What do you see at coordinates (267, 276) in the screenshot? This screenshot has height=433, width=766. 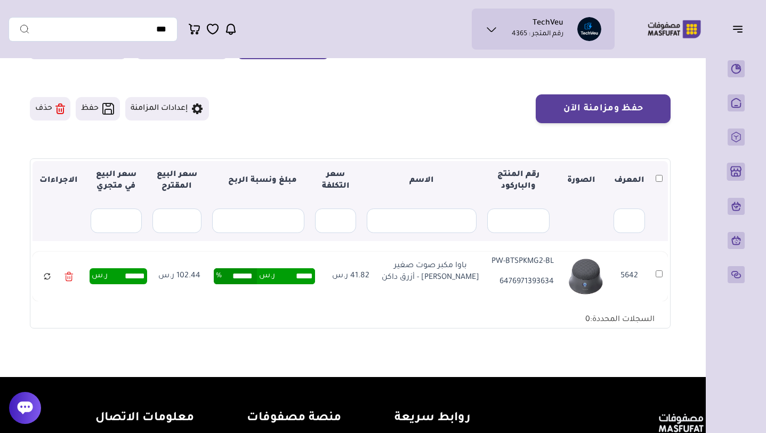 I see `span: ر.س` at bounding box center [267, 276].